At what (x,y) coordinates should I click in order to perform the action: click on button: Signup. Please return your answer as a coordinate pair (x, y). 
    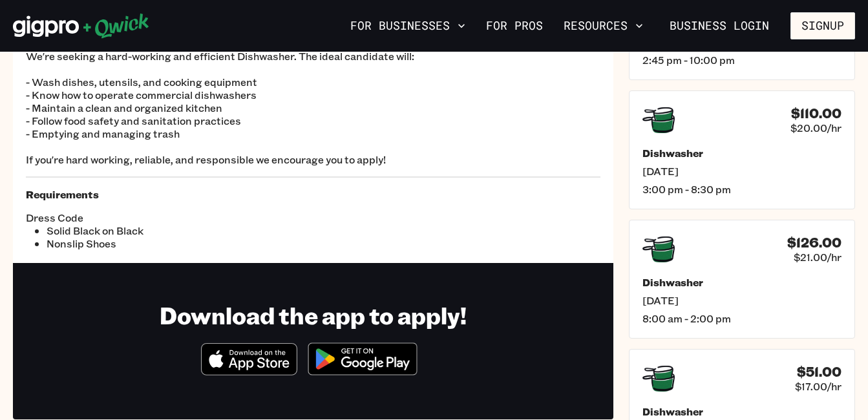
    Looking at the image, I should click on (823, 26).